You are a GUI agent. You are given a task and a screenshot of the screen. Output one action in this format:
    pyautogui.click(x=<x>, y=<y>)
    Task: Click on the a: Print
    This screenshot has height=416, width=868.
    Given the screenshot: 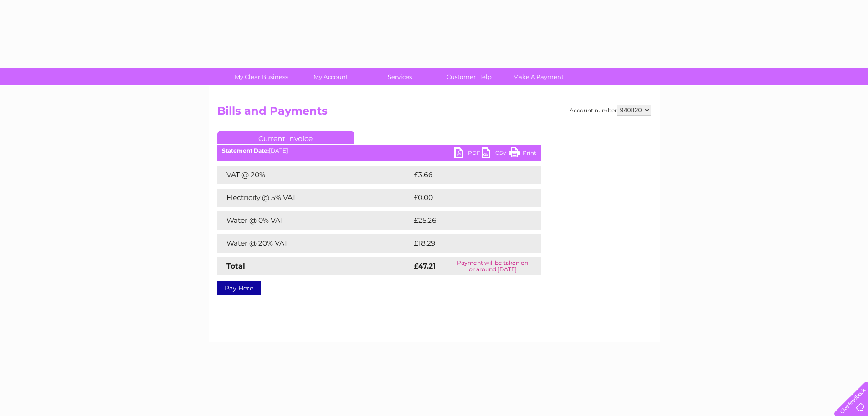 What is the action you would take?
    pyautogui.click(x=523, y=154)
    